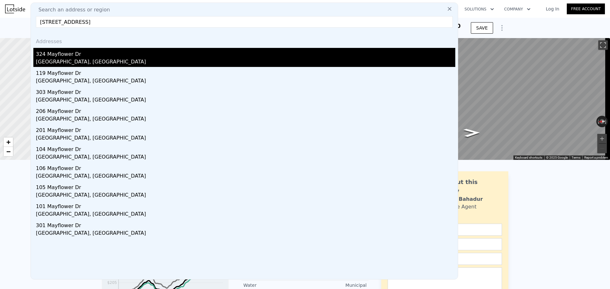  What do you see at coordinates (457, 200) in the screenshot?
I see `div: Siddhant Bahadur` at bounding box center [457, 200].